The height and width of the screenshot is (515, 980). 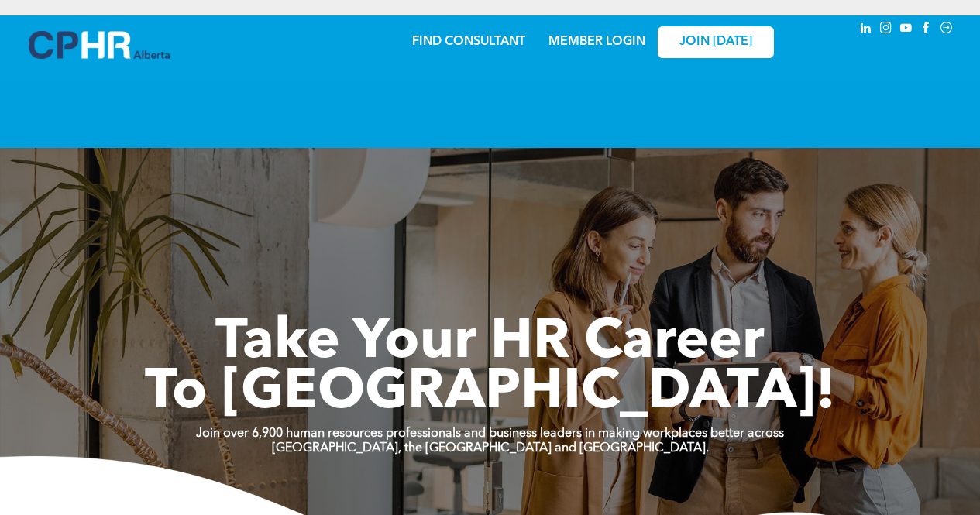 What do you see at coordinates (469, 42) in the screenshot?
I see `a: FIND CONSULTANT` at bounding box center [469, 42].